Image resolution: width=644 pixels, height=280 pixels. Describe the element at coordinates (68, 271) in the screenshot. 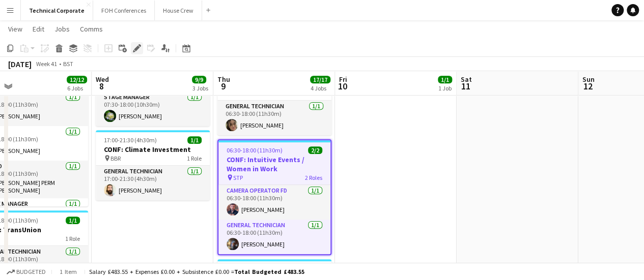

I see `span: 1 item` at that location.